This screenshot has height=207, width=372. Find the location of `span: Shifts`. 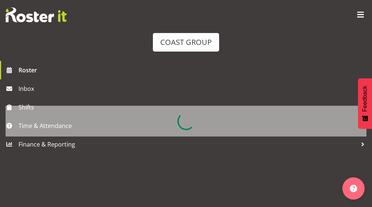

span: Shifts is located at coordinates (188, 107).